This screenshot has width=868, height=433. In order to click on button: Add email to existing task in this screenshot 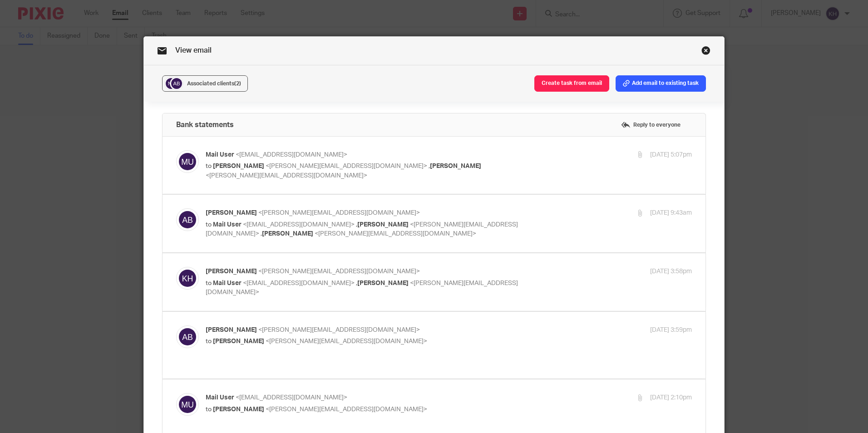, I will do `click(661, 83)`.